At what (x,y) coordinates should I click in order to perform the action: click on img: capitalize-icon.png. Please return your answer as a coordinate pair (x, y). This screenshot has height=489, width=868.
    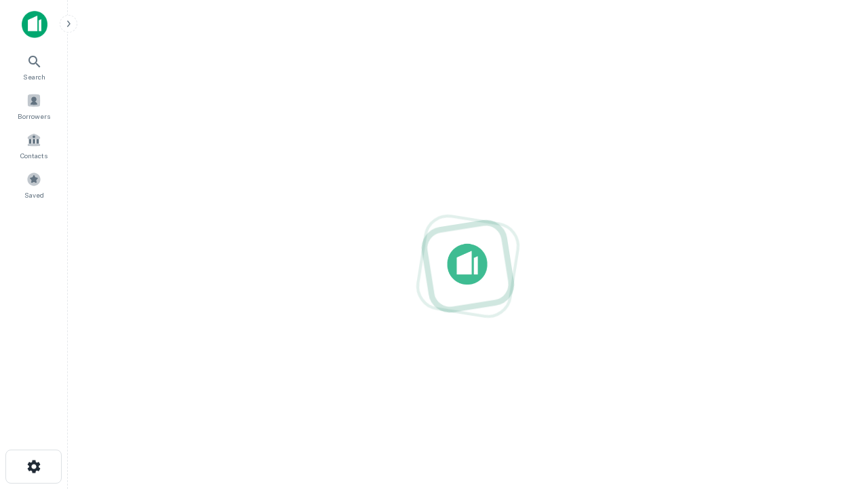
    Looking at the image, I should click on (35, 24).